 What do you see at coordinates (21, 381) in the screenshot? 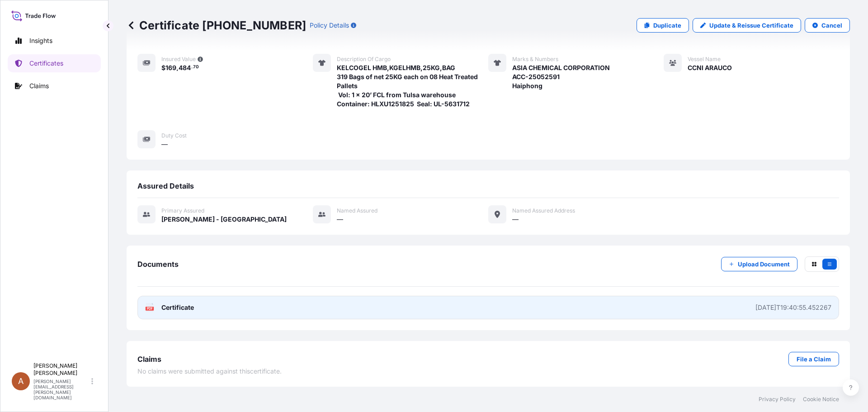
I see `span: A` at bounding box center [21, 381].